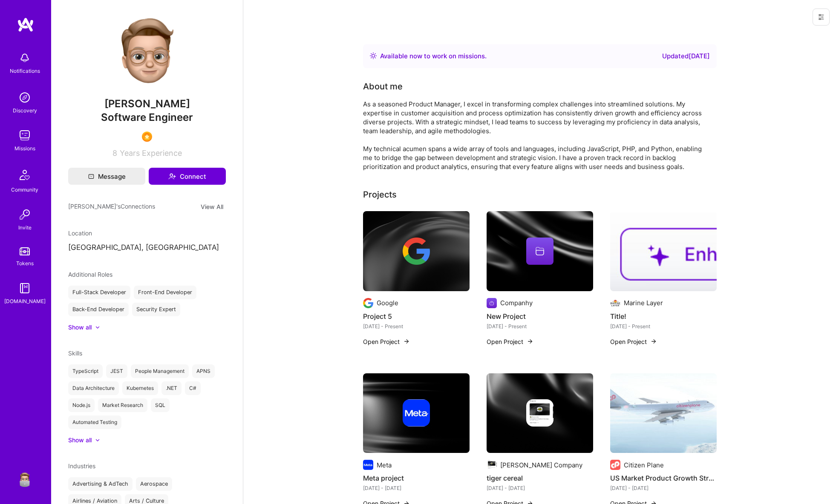 The width and height of the screenshot is (836, 504). Describe the element at coordinates (25, 288) in the screenshot. I see `img: guide book` at that location.